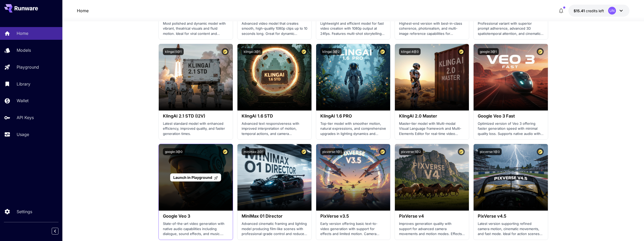 This screenshot has width=644, height=241. Describe the element at coordinates (589, 11) in the screenshot. I see `div: $15.4068` at that location.